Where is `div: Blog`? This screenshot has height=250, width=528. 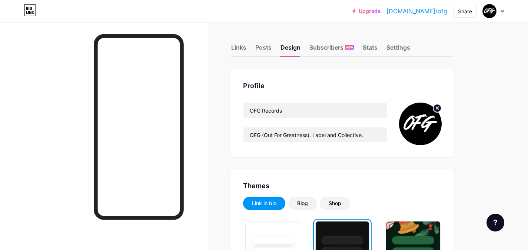
div: Blog is located at coordinates (302, 203).